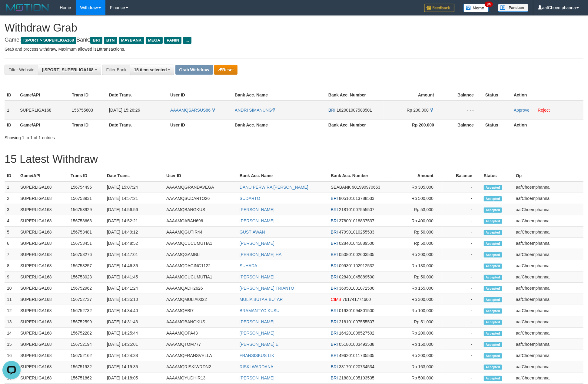  I want to click on th: Date Trans., so click(137, 95).